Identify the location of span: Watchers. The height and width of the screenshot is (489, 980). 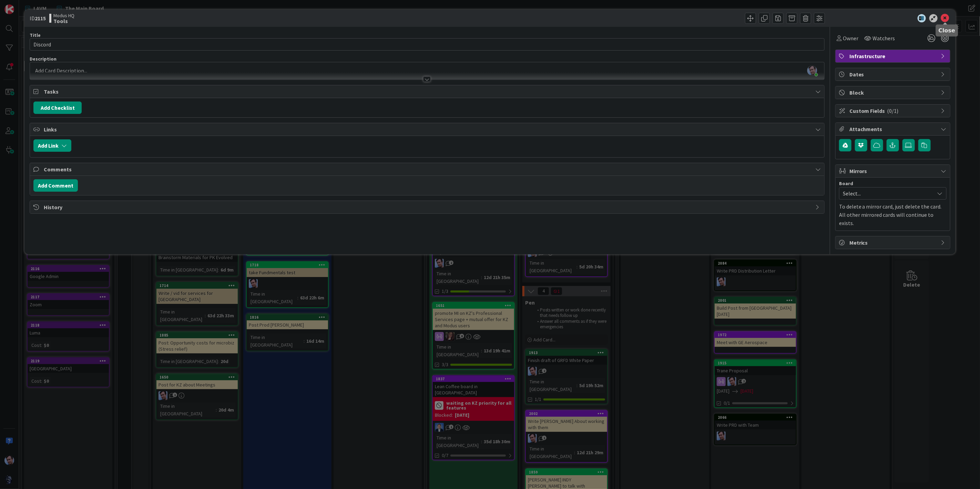
(883, 38).